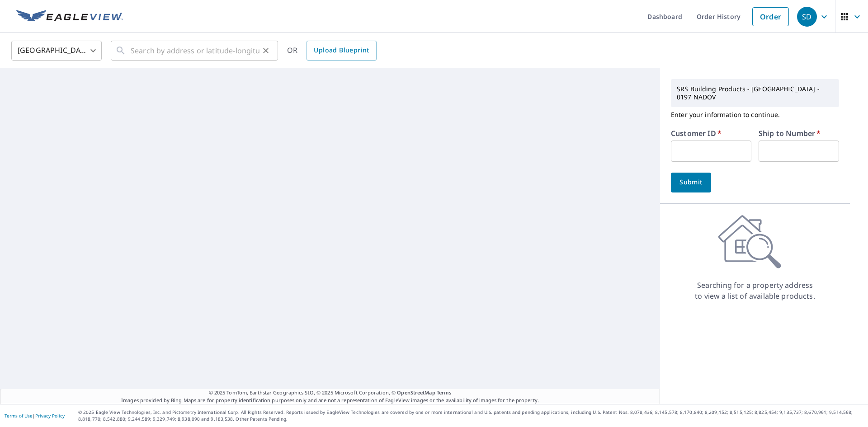  I want to click on a: OpenStreetMap, so click(416, 392).